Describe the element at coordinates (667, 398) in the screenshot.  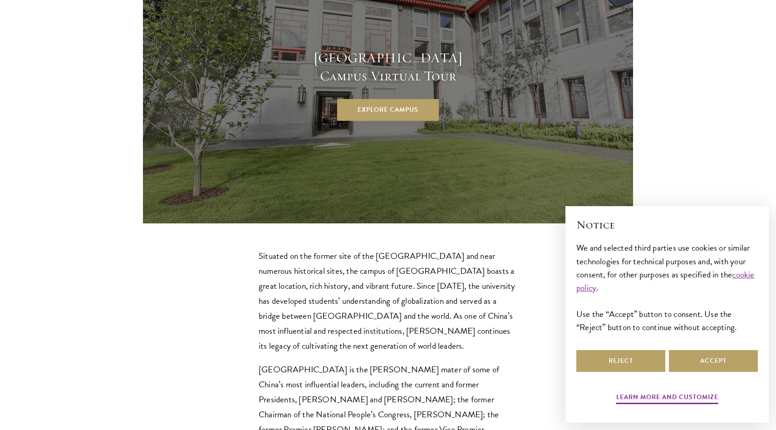
I see `button: Learn more and customize` at that location.